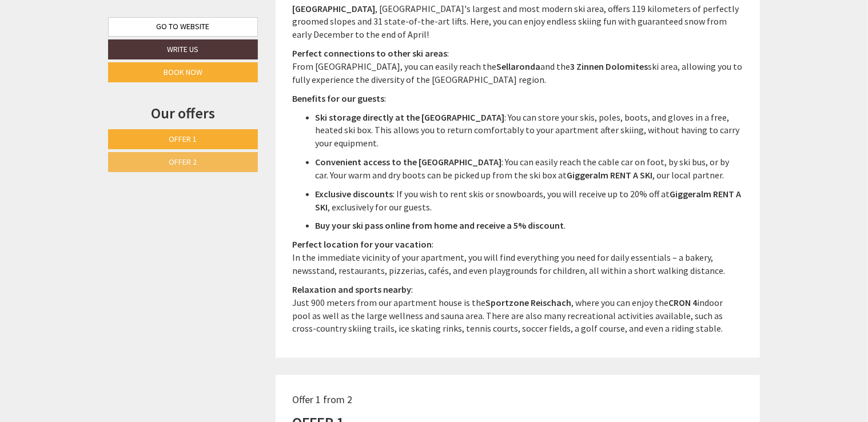 The height and width of the screenshot is (422, 868). Describe the element at coordinates (71, 49) in the screenshot. I see `div: Hello, how can we help you?` at that location.